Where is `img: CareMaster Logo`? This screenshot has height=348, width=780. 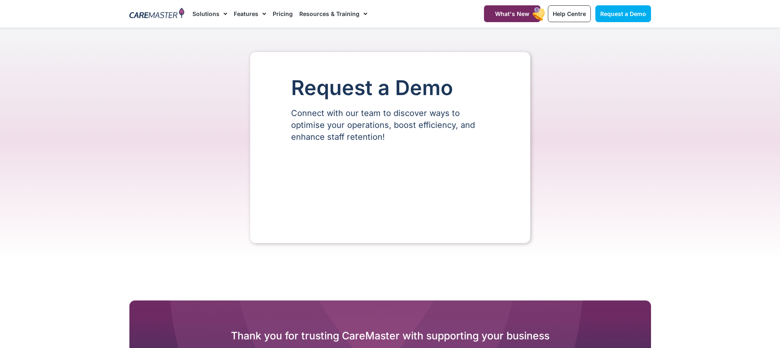
img: CareMaster Logo is located at coordinates (157, 14).